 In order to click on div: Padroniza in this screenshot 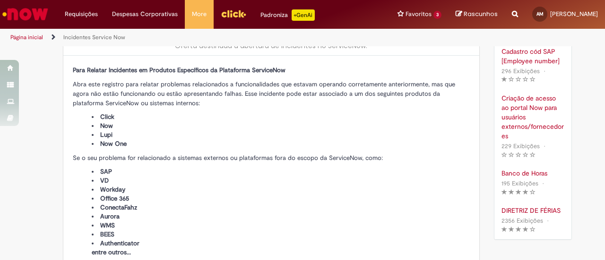, I will do `click(287, 15)`.